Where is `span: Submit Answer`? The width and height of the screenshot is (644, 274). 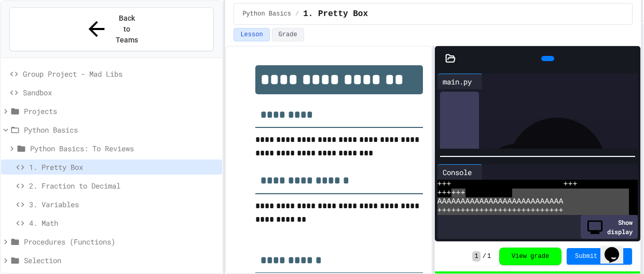
span: Submit Answer is located at coordinates (599, 257).